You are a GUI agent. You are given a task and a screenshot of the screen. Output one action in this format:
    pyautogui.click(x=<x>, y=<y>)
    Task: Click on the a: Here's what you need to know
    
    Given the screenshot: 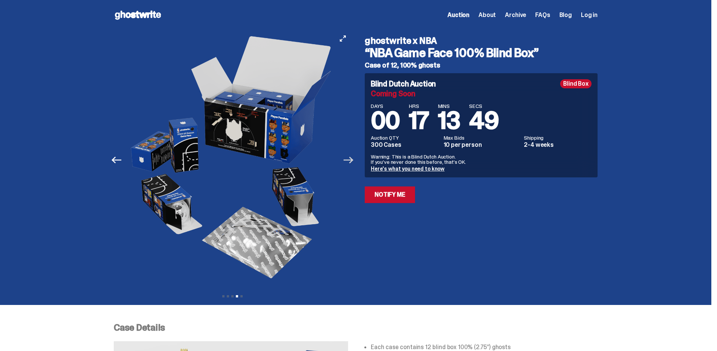 What is the action you would take?
    pyautogui.click(x=407, y=169)
    